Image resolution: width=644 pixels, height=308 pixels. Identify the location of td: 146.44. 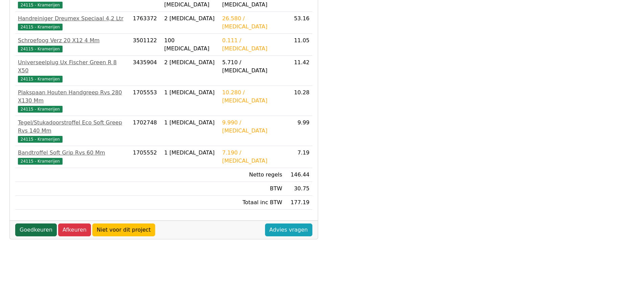
(299, 175).